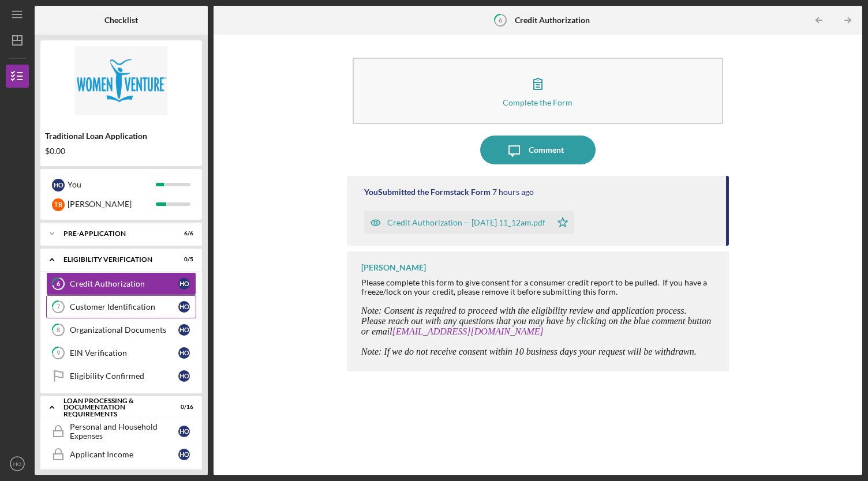  What do you see at coordinates (552, 20) in the screenshot?
I see `b: Credit Authorization` at bounding box center [552, 20].